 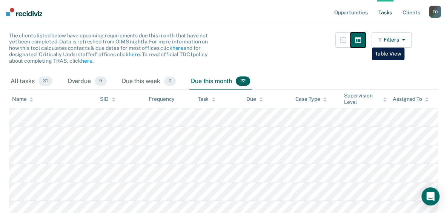 What do you see at coordinates (206, 99) in the screenshot?
I see `div: Task` at bounding box center [206, 99].